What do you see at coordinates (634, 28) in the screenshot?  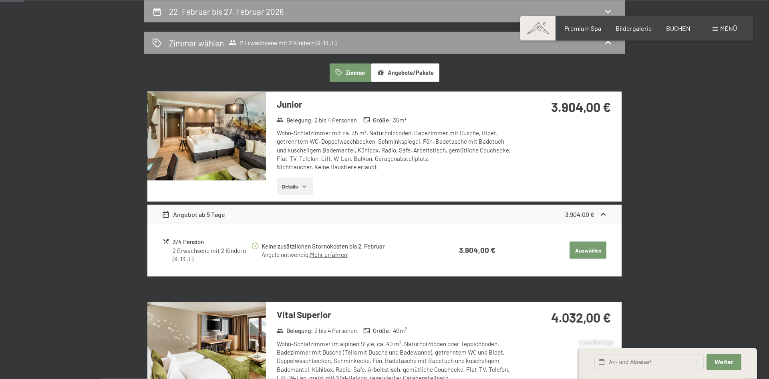 I see `span: Bildergalerie` at bounding box center [634, 28].